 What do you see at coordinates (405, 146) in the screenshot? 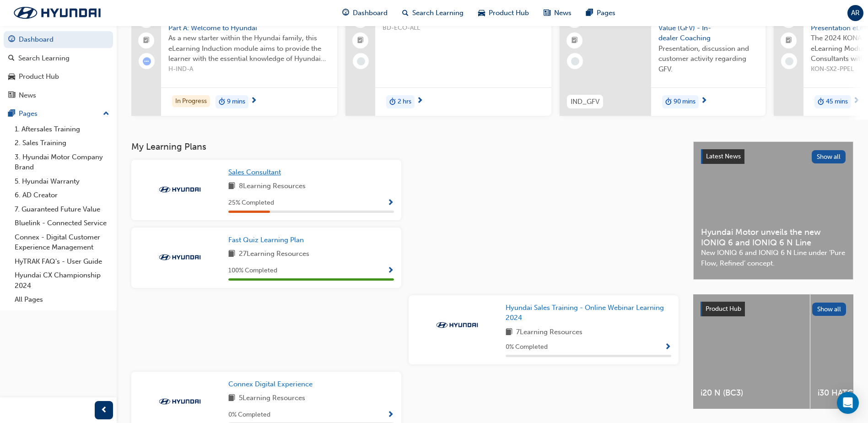
I see `h3: My Learning Plans` at bounding box center [405, 146].